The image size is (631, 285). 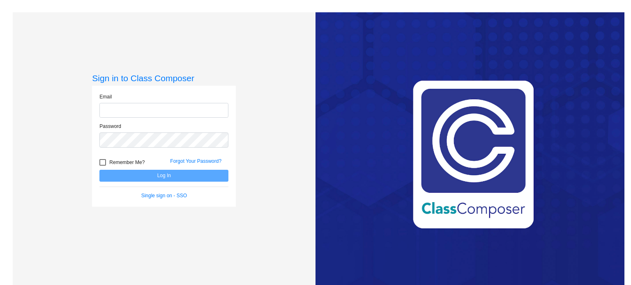 What do you see at coordinates (164, 196) in the screenshot?
I see `a: Single sign on - SSO` at bounding box center [164, 196].